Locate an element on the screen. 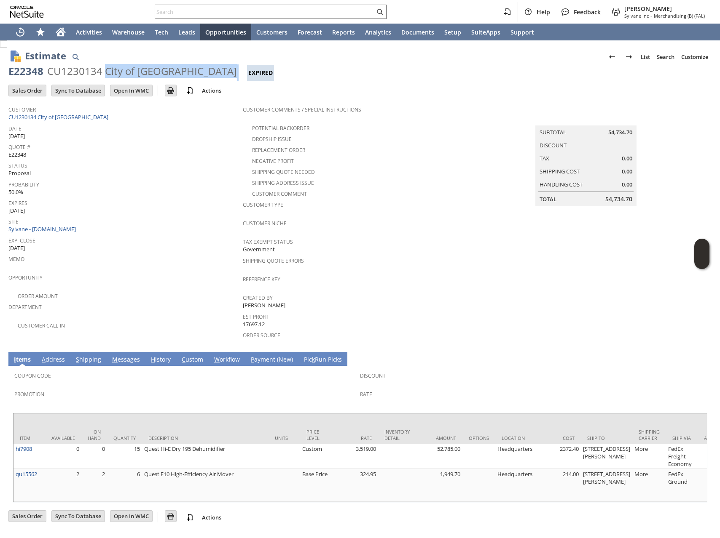  span: Merchandising (B) (FAL) is located at coordinates (679, 16).